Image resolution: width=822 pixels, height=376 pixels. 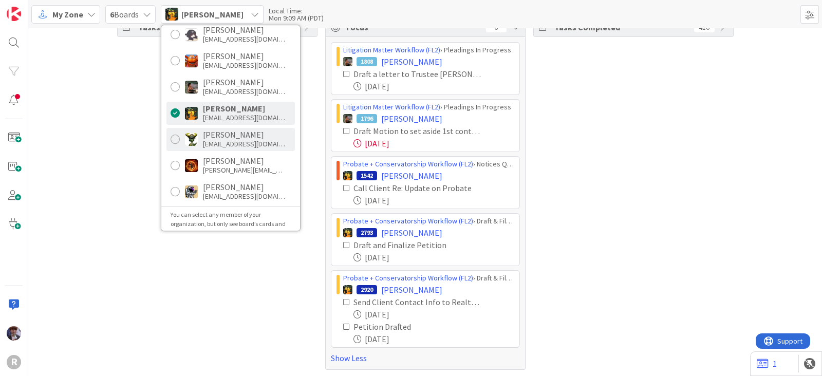 What do you see at coordinates (34, 8) in the screenshot?
I see `span: Support` at bounding box center [34, 8].